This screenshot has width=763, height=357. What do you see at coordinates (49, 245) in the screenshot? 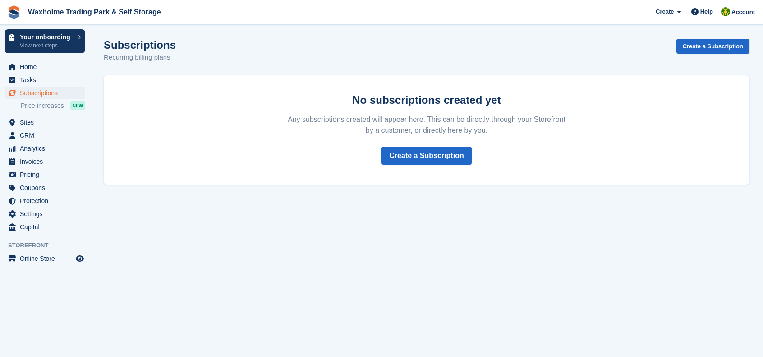
I see `span: Storefront` at bounding box center [49, 245].